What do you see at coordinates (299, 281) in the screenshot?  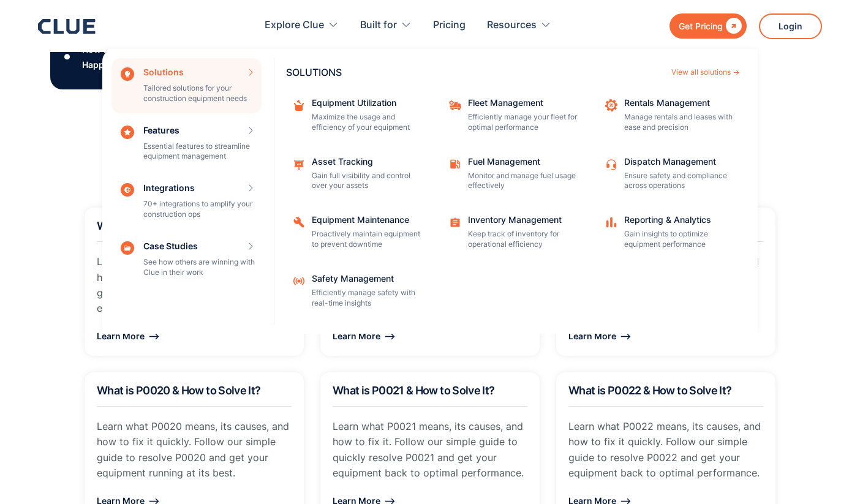 I see `img: Safety Management` at bounding box center [299, 281].